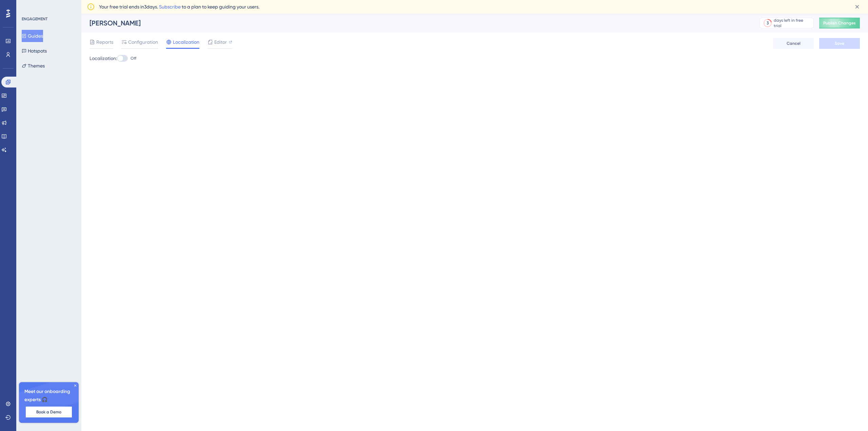  Describe the element at coordinates (32, 36) in the screenshot. I see `button: Guides` at that location.